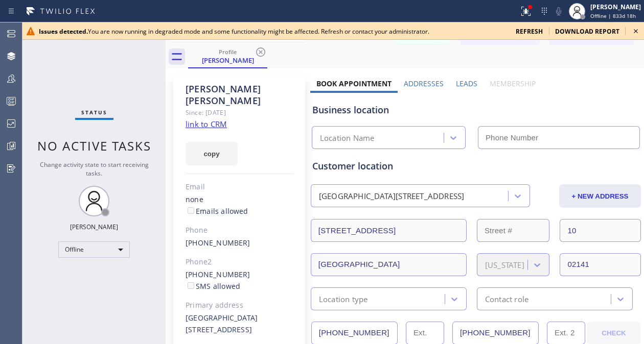 Image resolution: width=644 pixels, height=344 pixels. Describe the element at coordinates (227, 56) in the screenshot. I see `div: Sasha Komkov` at that location.